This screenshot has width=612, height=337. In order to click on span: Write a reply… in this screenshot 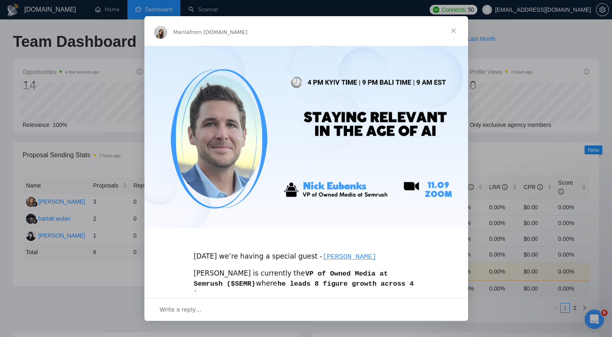, I will do `click(181, 310)`.